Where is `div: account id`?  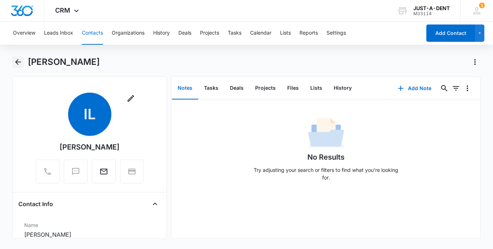
div: account id is located at coordinates (432, 14).